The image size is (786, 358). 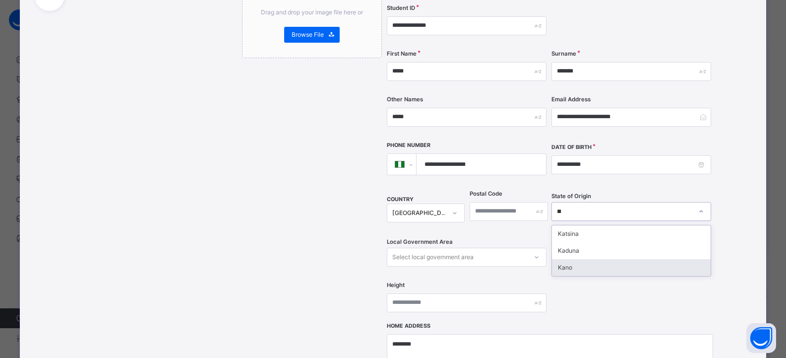 What do you see at coordinates (761, 338) in the screenshot?
I see `button: Open asap` at bounding box center [761, 338].